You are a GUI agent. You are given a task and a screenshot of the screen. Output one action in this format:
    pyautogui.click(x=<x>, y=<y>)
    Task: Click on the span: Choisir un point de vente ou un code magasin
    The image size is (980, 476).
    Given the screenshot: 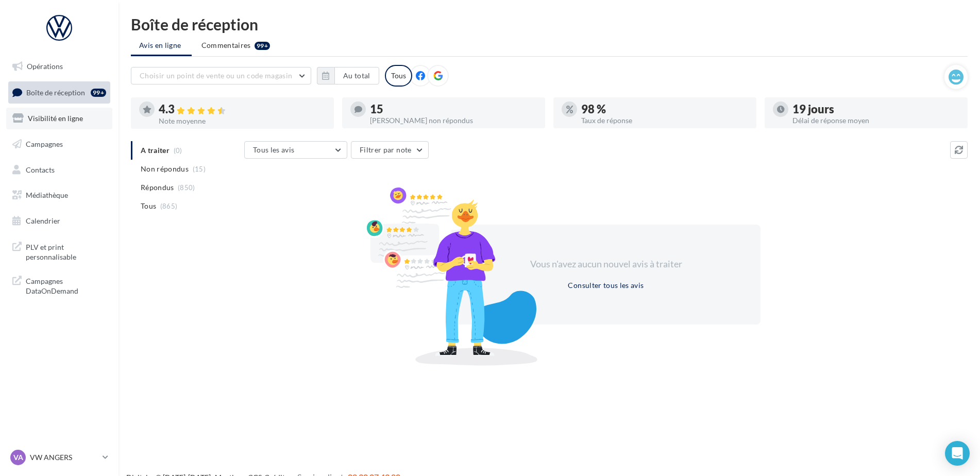 What is the action you would take?
    pyautogui.click(x=216, y=75)
    